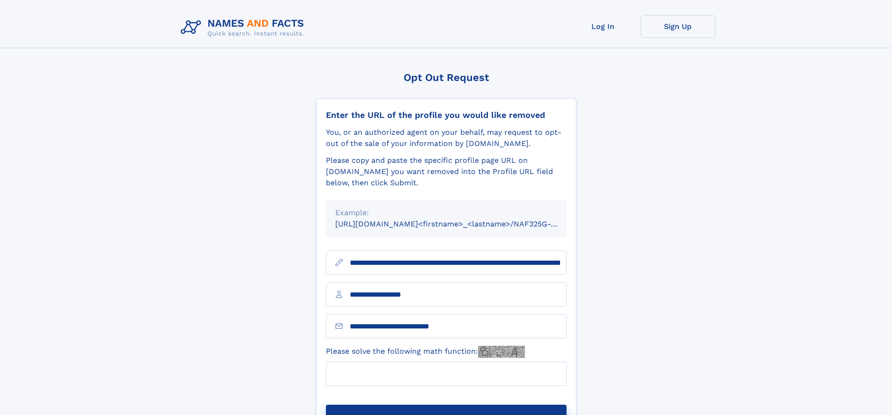 The width and height of the screenshot is (892, 415). What do you see at coordinates (446, 77) in the screenshot?
I see `div: Opt Out Request` at bounding box center [446, 77].